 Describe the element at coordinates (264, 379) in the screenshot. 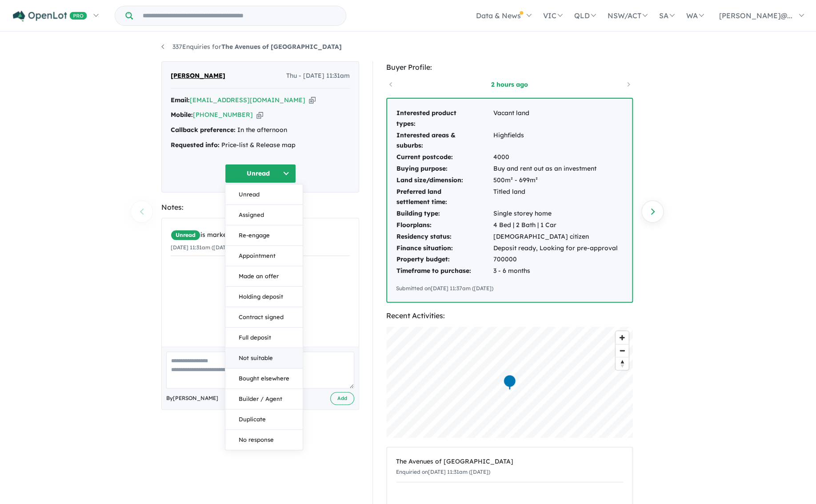

I see `button: Bought elsewhere` at that location.